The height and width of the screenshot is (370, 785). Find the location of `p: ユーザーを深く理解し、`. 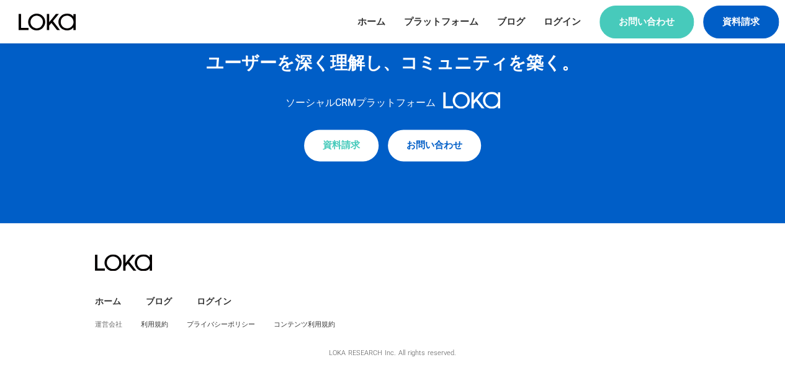

p: ユーザーを深く理解し、 is located at coordinates (303, 63).